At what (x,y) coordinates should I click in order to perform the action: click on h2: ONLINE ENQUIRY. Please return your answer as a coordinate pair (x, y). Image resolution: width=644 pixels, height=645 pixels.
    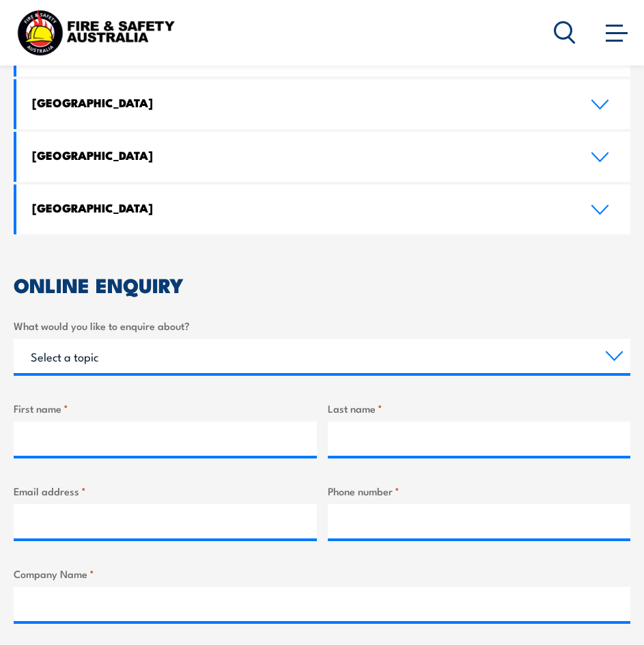
    Looking at the image, I should click on (322, 284).